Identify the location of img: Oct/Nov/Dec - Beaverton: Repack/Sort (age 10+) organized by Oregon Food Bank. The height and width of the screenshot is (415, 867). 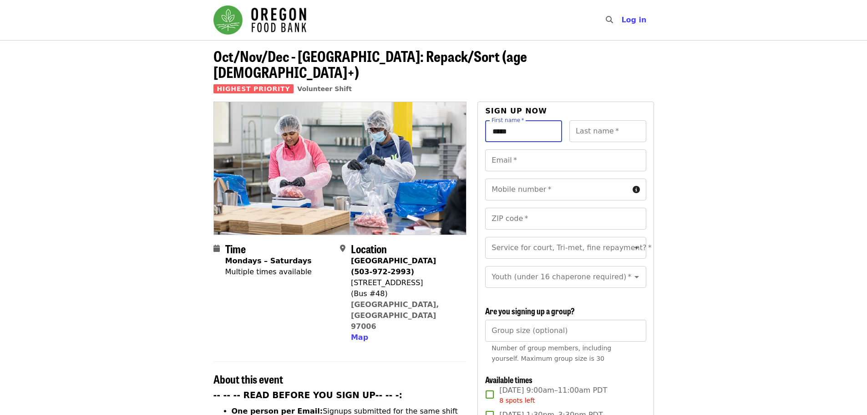
(340, 168).